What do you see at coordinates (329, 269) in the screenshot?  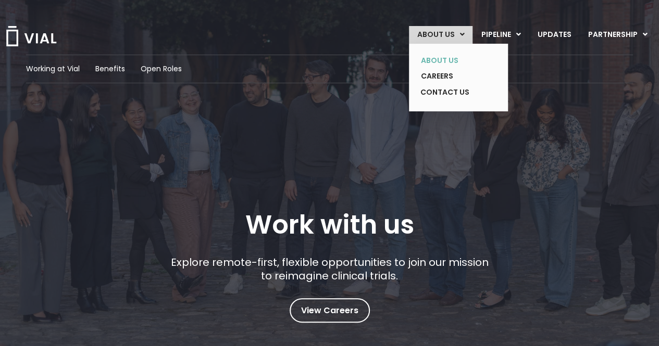 I see `p: Explore remote-first, flexible opportunities to join our mission to reimagine clinical trials.` at bounding box center [329, 269].